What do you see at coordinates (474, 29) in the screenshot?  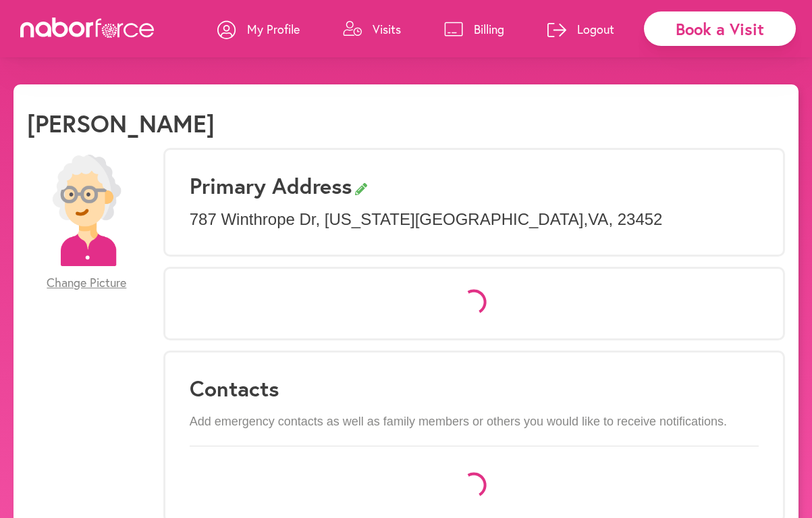 I see `a: Billing` at bounding box center [474, 29].